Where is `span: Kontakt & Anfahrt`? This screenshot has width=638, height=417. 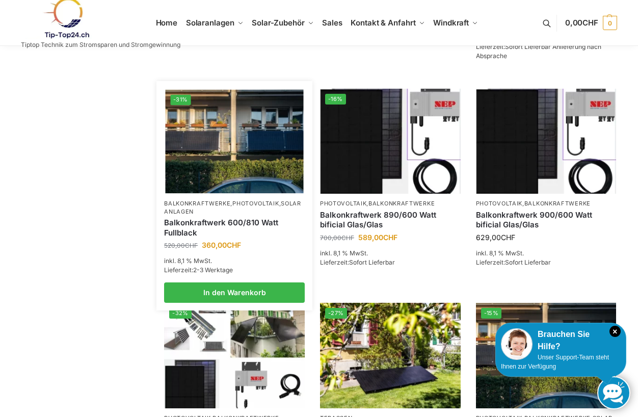 span: Kontakt & Anfahrt is located at coordinates (383, 22).